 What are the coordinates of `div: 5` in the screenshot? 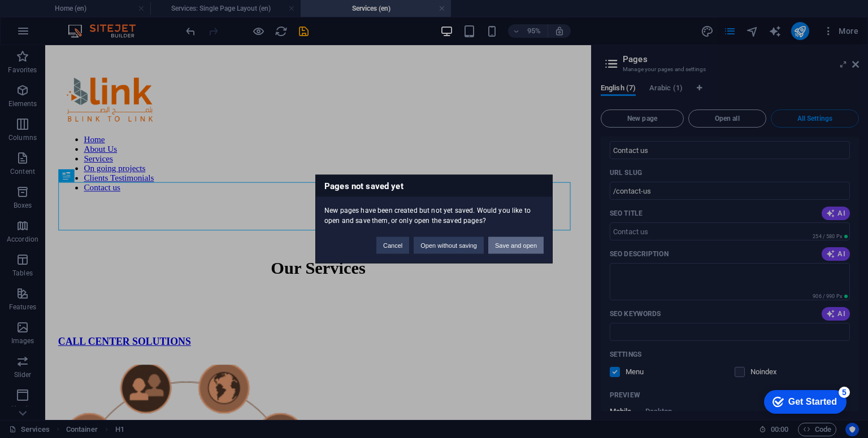 It's located at (89, 8).